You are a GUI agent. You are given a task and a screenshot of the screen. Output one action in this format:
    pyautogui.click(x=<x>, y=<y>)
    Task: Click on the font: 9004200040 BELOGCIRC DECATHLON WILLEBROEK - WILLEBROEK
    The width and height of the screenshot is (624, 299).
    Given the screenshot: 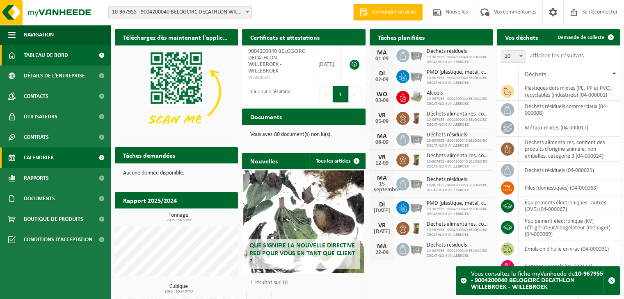 What is the action you would take?
    pyautogui.click(x=276, y=61)
    